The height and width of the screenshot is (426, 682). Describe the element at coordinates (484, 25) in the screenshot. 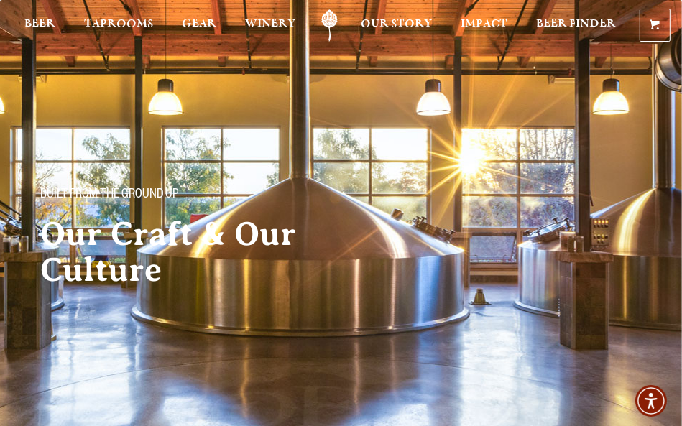

I see `a: Impact` at that location.